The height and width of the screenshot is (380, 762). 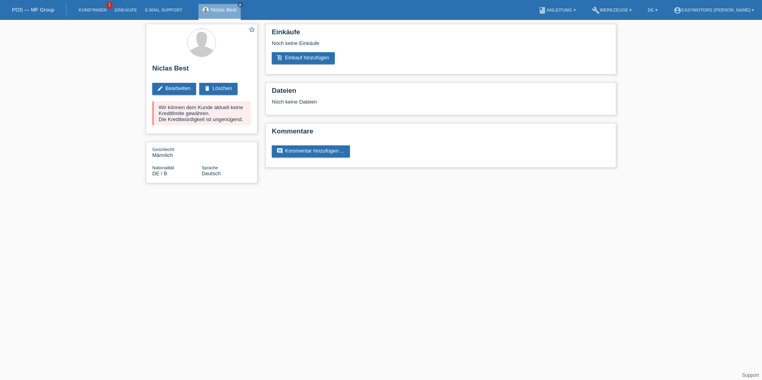 I want to click on h2: Kommentare, so click(x=441, y=133).